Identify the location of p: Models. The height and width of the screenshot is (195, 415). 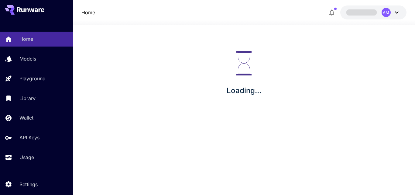
(28, 59).